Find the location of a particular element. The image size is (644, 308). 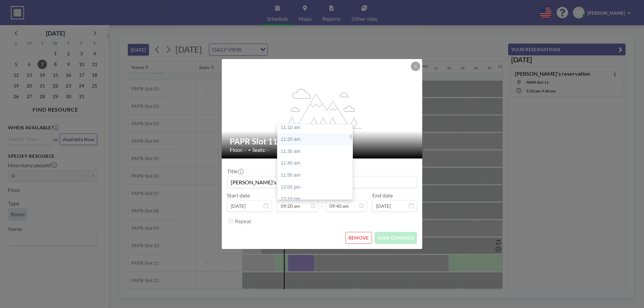

input: (No title) is located at coordinates (322, 182).